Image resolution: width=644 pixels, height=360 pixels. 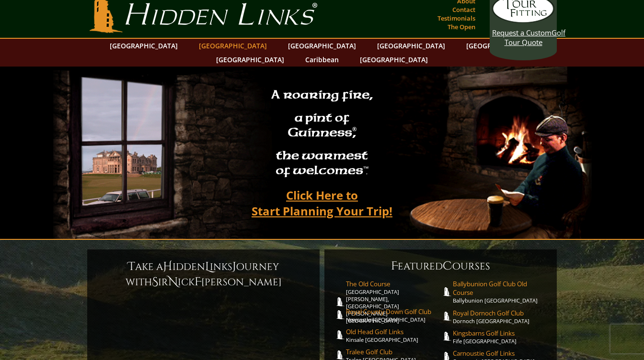 What do you see at coordinates (501, 354) in the screenshot?
I see `span: Carnoustie Golf Links` at bounding box center [501, 354].